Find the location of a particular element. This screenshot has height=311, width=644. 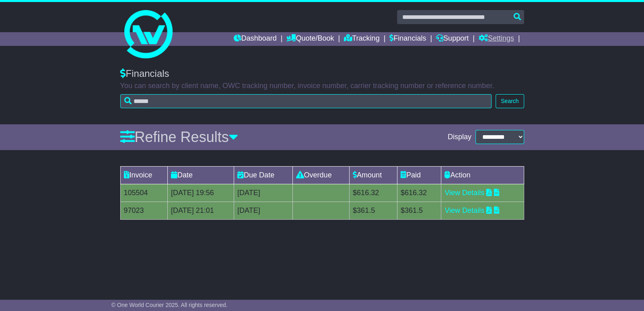

a: Settings is located at coordinates (496, 39).